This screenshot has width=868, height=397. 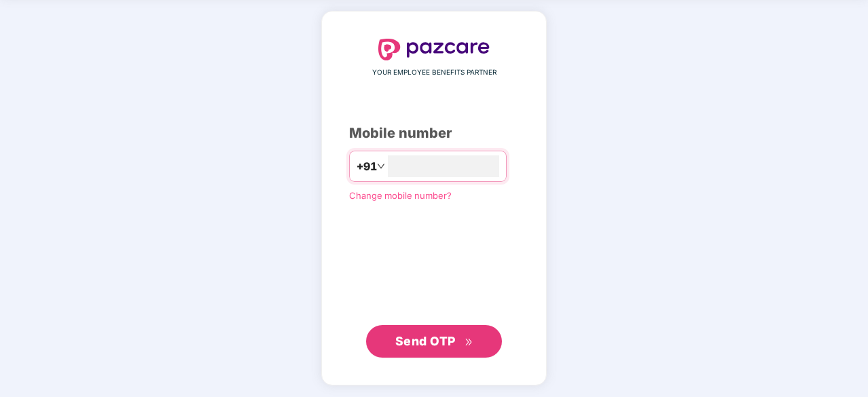 I want to click on span: Send OTP, so click(x=425, y=340).